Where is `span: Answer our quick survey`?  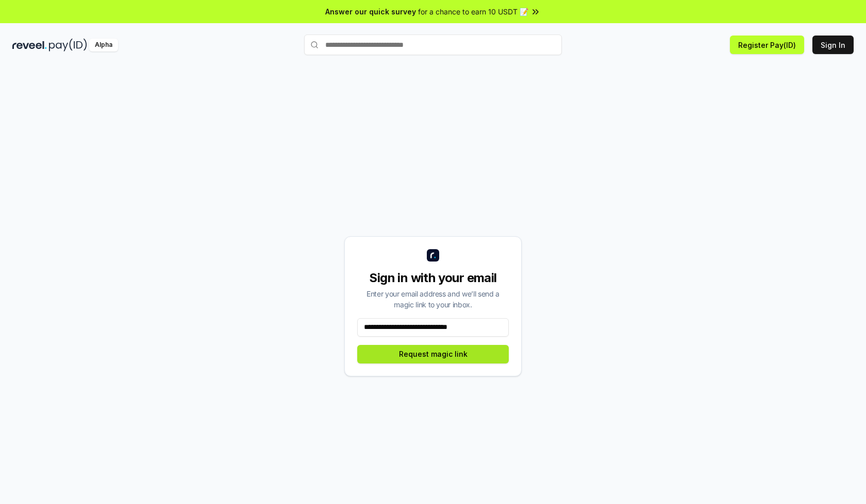 span: Answer our quick survey is located at coordinates (371, 11).